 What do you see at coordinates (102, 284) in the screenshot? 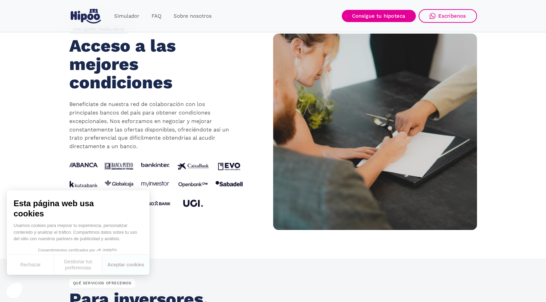
I see `div: QUÉ SERVICIOS OFRECEMOS` at bounding box center [102, 284].